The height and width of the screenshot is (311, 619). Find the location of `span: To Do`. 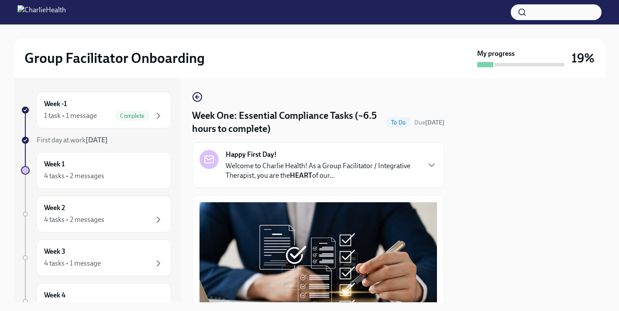

span: To Do is located at coordinates (398, 122).